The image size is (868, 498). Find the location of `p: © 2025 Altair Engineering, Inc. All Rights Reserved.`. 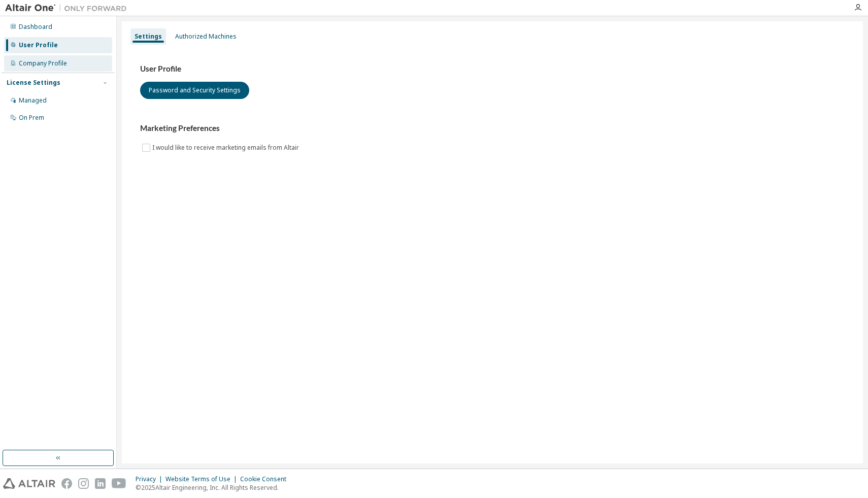

p: © 2025 Altair Engineering, Inc. All Rights Reserved. is located at coordinates (213, 488).